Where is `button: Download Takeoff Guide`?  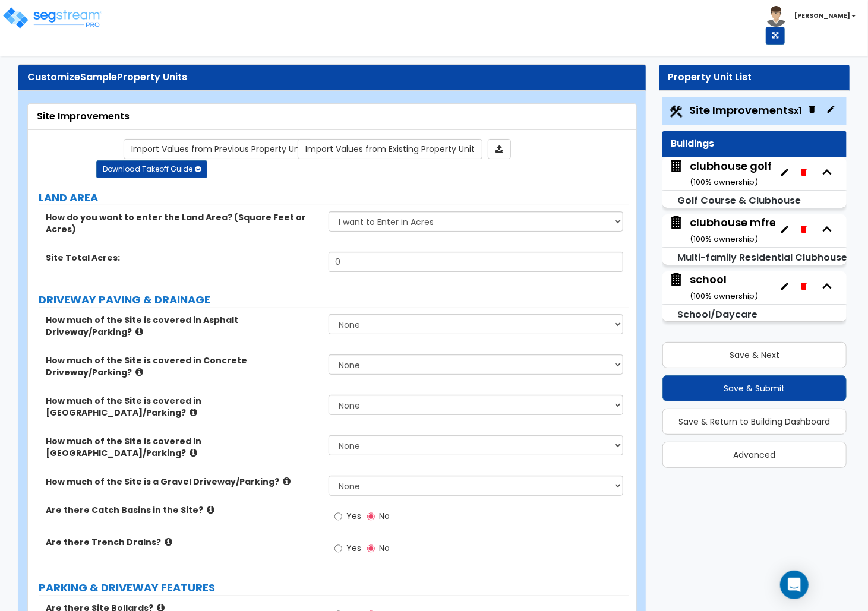 button: Download Takeoff Guide is located at coordinates (151, 169).